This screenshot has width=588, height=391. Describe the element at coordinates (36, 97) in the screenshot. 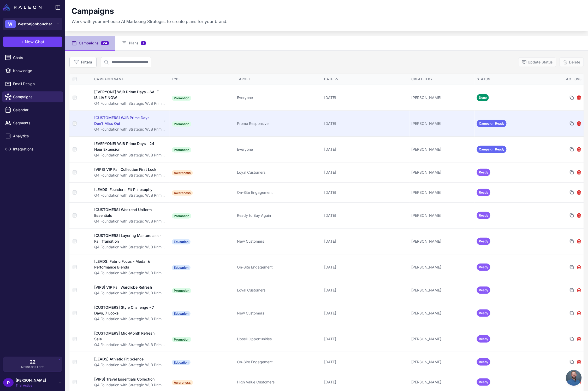

I see `span: Campaigns` at that location.